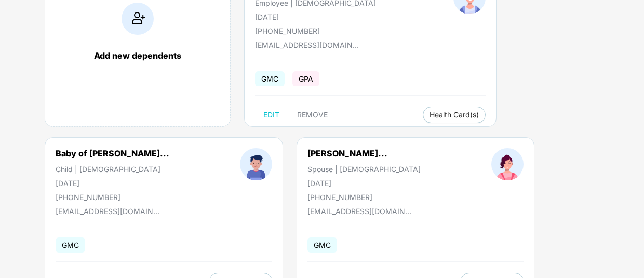  I want to click on span: EDIT, so click(271, 114).